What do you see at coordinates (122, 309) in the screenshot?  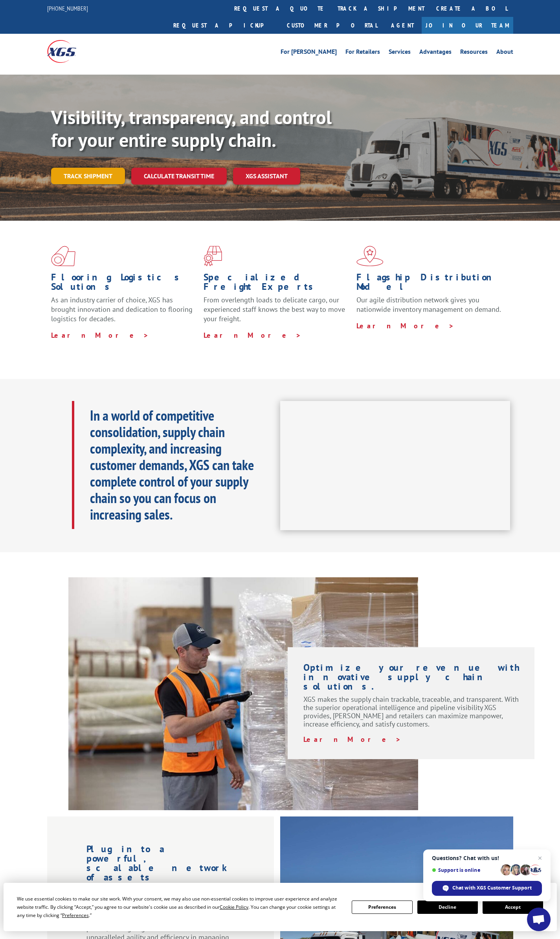 I see `span: As an industry carrier of choice, XGS has brought innovation and dedication to flooring logistics...` at bounding box center [122, 309].